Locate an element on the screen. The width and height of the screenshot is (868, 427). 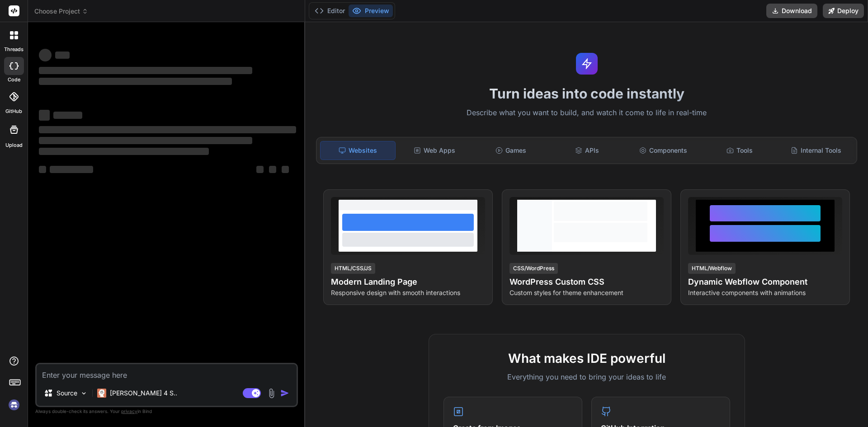
div: Tools is located at coordinates (740, 150).